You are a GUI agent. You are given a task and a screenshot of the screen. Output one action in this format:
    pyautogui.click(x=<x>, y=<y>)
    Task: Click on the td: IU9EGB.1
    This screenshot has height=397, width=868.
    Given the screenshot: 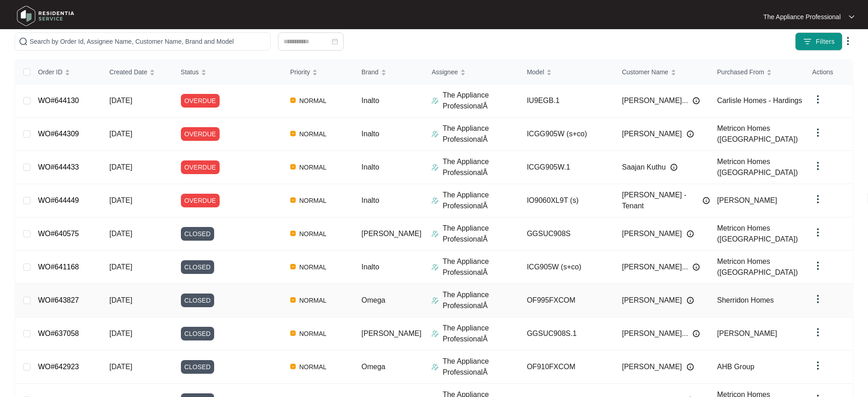 What is the action you would take?
    pyautogui.click(x=567, y=100)
    